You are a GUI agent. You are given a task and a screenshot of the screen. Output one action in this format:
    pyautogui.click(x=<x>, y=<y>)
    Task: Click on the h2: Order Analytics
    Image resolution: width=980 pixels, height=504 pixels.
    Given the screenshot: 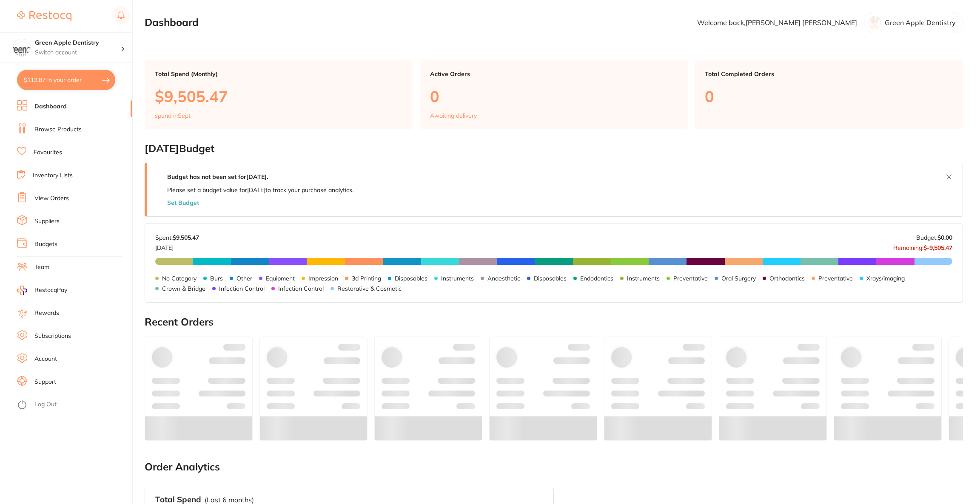 What is the action you would take?
    pyautogui.click(x=553, y=467)
    